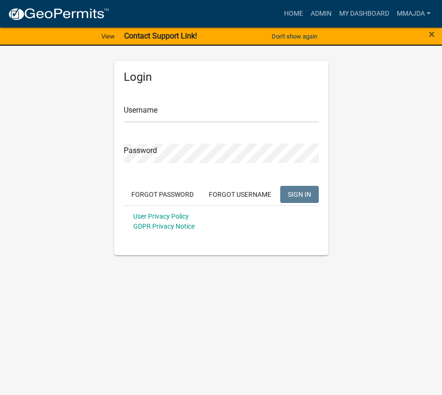 This screenshot has width=442, height=395. What do you see at coordinates (321, 14) in the screenshot?
I see `a: Admin` at bounding box center [321, 14].